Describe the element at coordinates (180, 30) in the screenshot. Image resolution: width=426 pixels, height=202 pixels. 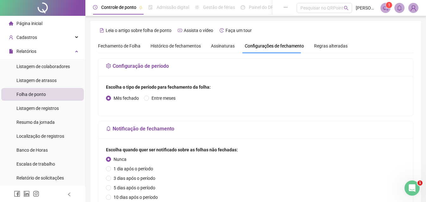
I see `span: youtube` at that location.